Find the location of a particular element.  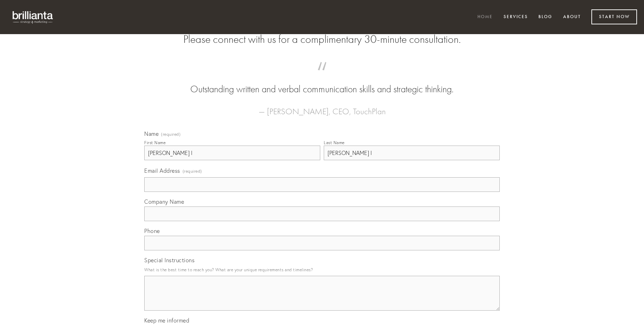

span: Keep me informed is located at coordinates (166, 321).